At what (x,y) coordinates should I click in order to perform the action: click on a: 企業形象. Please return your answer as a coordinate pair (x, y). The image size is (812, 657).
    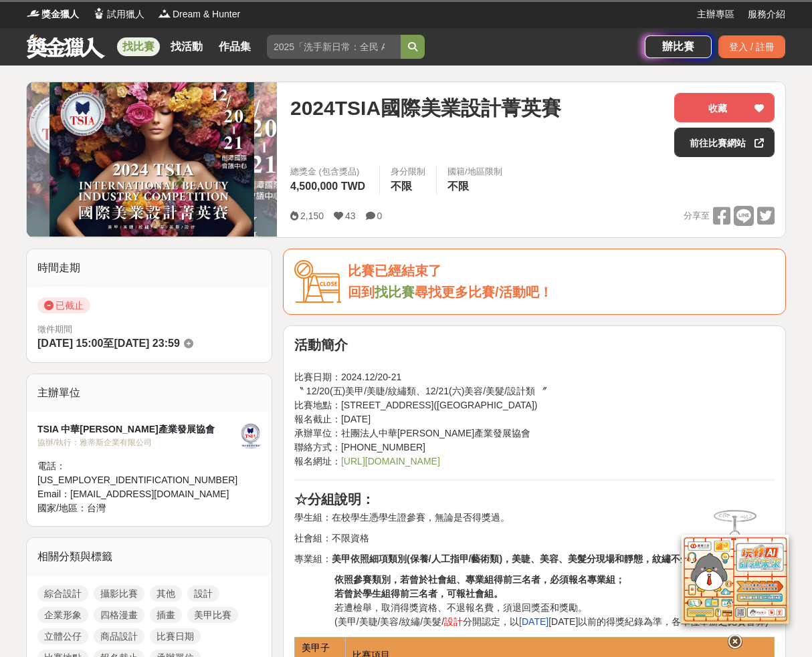
    Looking at the image, I should click on (63, 615).